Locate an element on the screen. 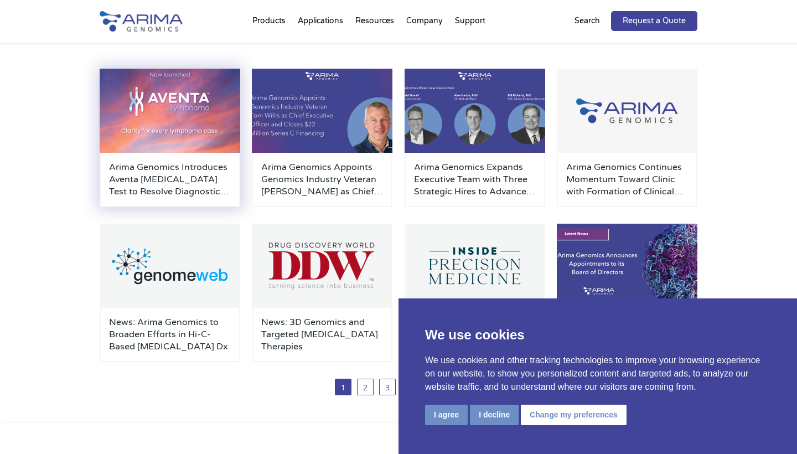 This screenshot has height=454, width=797. img: Inside-Precision-Medicine_Logo-500x300.png is located at coordinates (475, 266).